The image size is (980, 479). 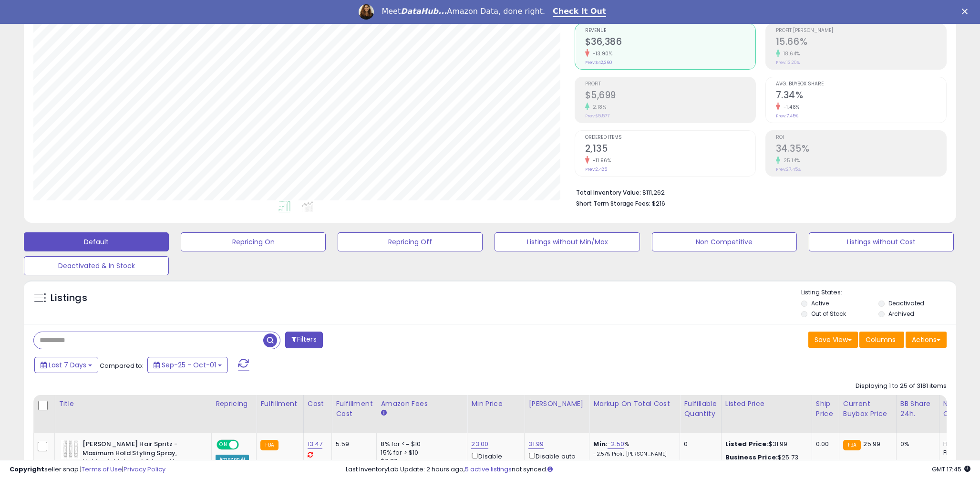 I want to click on div: 8% for <= $10, so click(x=420, y=444).